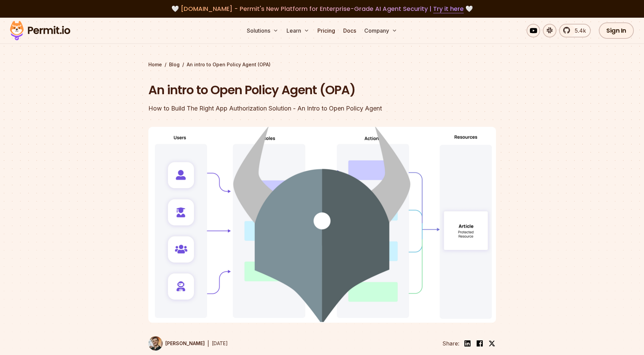 Image resolution: width=644 pixels, height=355 pixels. Describe the element at coordinates (326, 31) in the screenshot. I see `a: Pricing` at that location.